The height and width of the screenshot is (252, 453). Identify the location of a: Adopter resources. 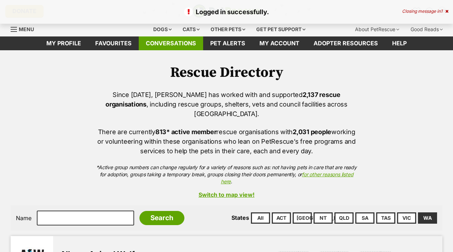
(346, 43).